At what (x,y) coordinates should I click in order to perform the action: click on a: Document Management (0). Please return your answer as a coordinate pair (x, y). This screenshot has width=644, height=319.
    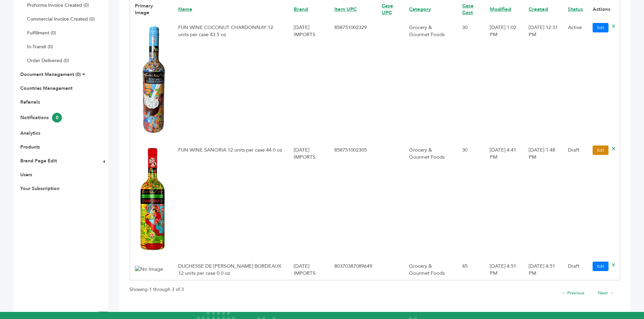
    Looking at the image, I should click on (50, 74).